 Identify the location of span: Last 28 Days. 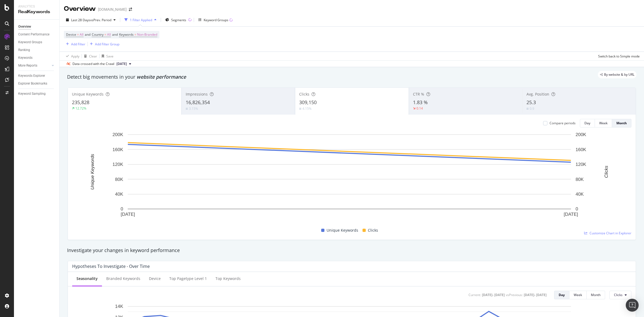
(80, 20).